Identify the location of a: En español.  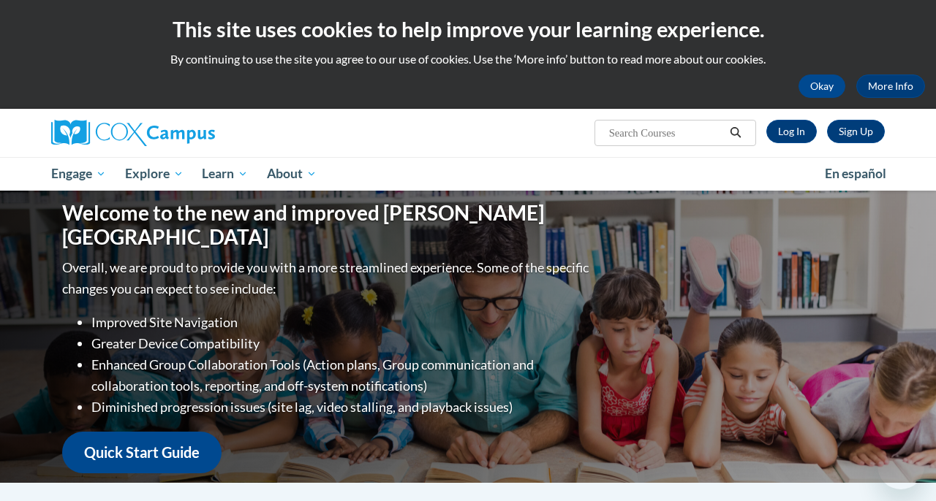
(855, 174).